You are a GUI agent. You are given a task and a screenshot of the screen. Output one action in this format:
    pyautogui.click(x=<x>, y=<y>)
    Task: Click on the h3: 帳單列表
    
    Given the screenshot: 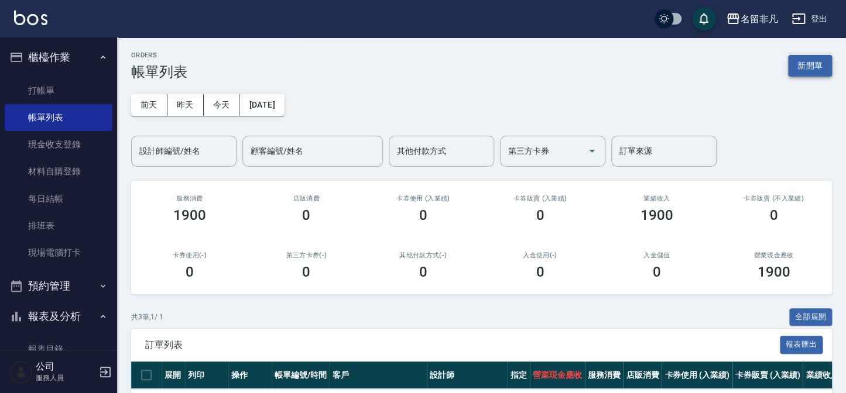 What is the action you would take?
    pyautogui.click(x=159, y=72)
    